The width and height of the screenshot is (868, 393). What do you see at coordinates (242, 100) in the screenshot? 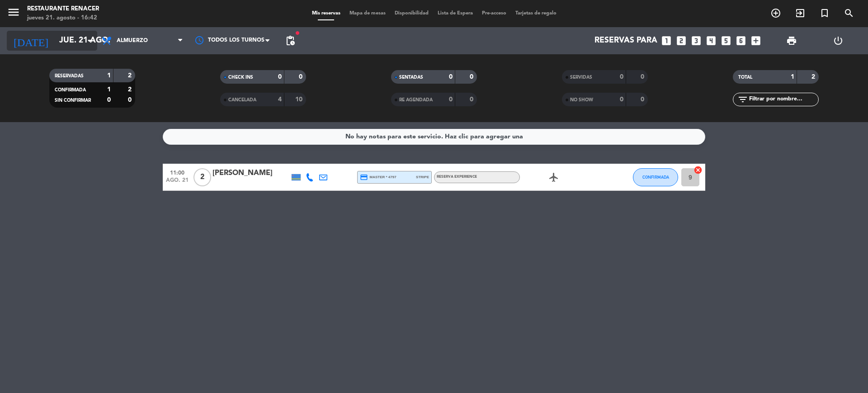
I see `span: CANCELADA` at bounding box center [242, 100].